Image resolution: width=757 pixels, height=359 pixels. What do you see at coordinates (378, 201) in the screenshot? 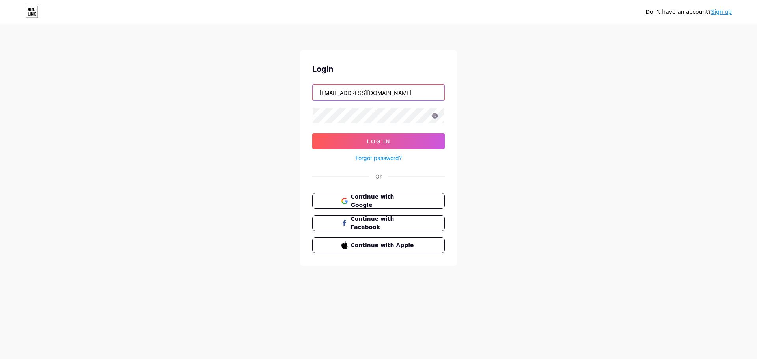
I see `button: Continue with Google` at bounding box center [378, 201].